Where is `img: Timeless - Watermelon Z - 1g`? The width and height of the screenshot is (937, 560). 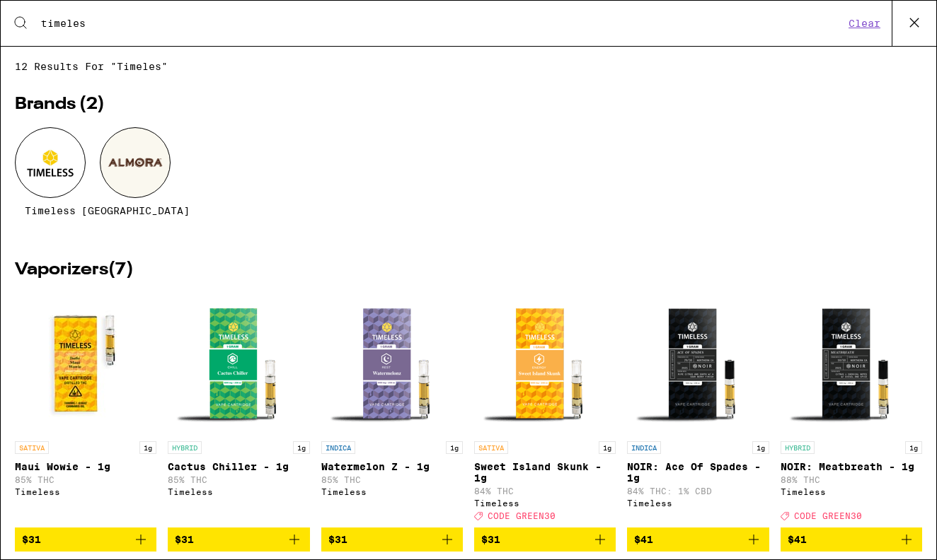 img: Timeless - Watermelon Z - 1g is located at coordinates (392, 363).